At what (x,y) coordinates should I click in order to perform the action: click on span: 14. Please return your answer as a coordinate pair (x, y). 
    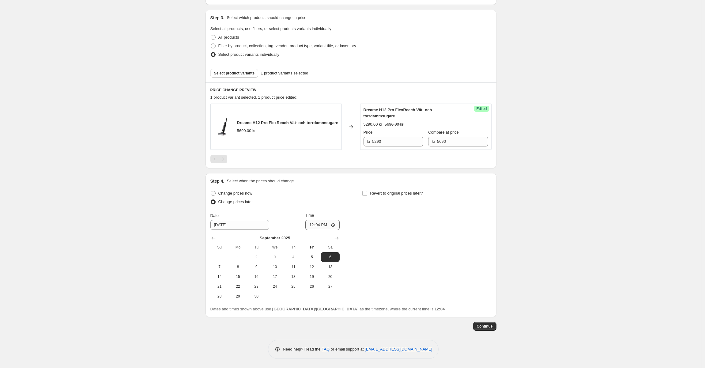
    Looking at the image, I should click on (220, 277).